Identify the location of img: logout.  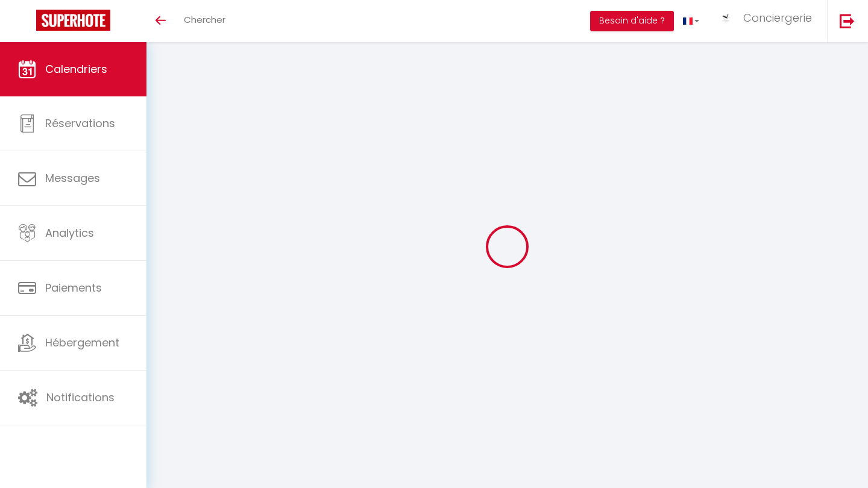
(847, 20).